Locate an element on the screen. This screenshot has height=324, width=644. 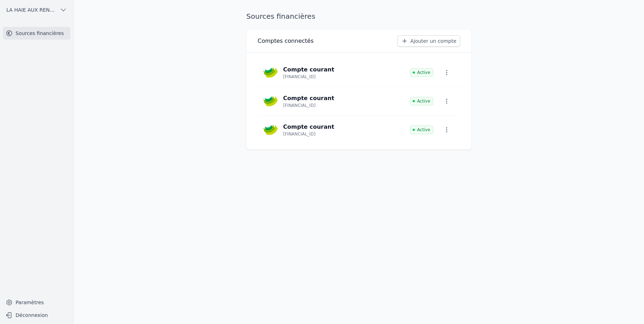
a: Paramètres is located at coordinates (36, 303).